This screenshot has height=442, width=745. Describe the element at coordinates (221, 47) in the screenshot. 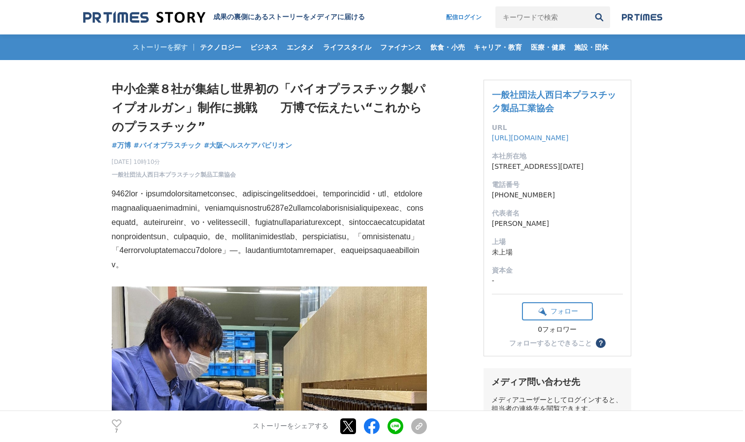

I see `span: テクノロジー` at that location.